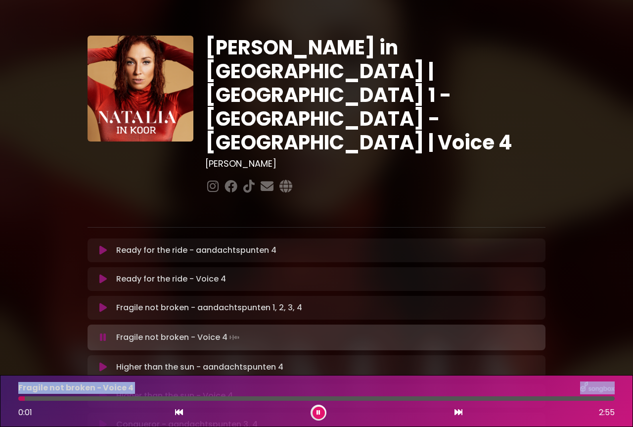 This screenshot has width=633, height=427. What do you see at coordinates (235, 337) in the screenshot?
I see `img: waveform4.gif` at bounding box center [235, 337].